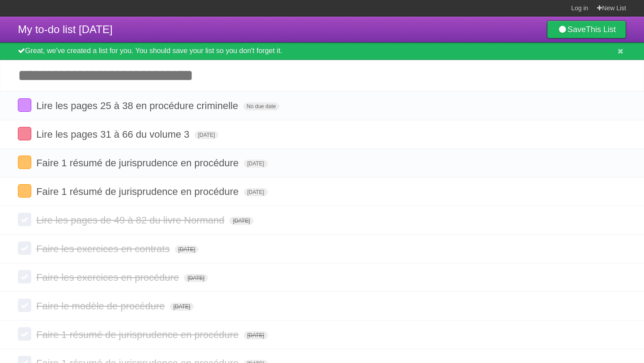 This screenshot has width=644, height=363. Describe the element at coordinates (138, 106) in the screenshot. I see `span: Lire les pages 25 à 38 en procédure criminelle` at that location.